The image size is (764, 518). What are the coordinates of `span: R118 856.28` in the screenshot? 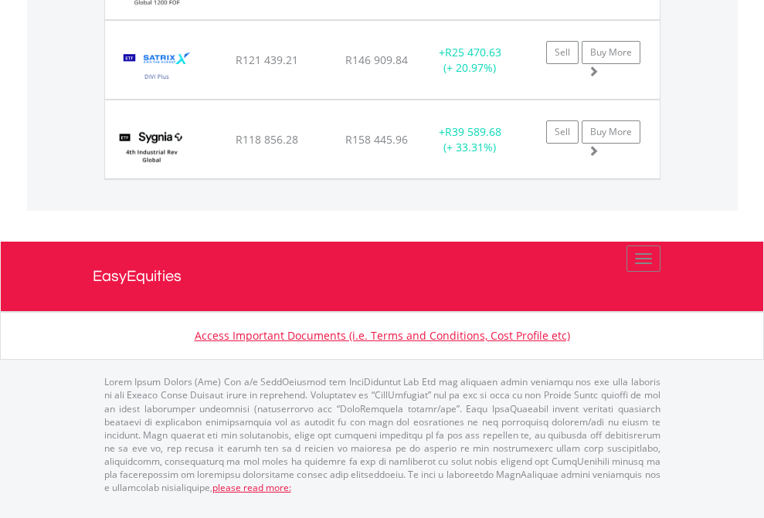 It's located at (266, 139).